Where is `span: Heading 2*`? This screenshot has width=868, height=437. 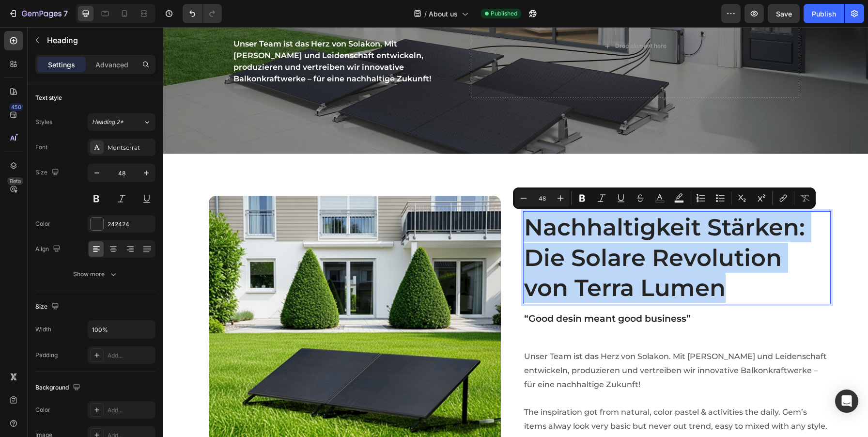
span: Heading 2* is located at coordinates (107, 122).